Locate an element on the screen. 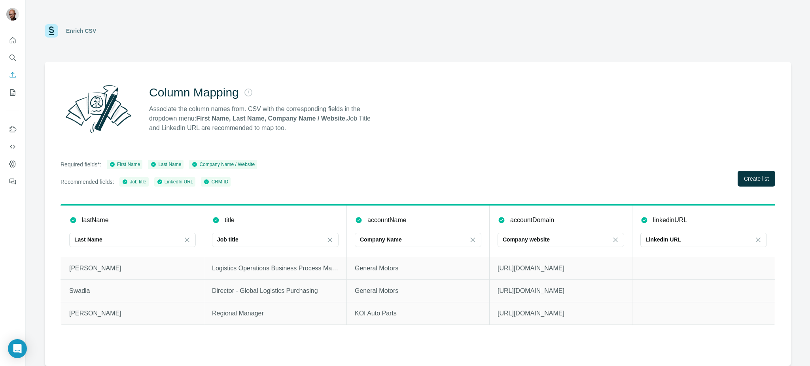 The width and height of the screenshot is (810, 366). span: Create list is located at coordinates (756, 179).